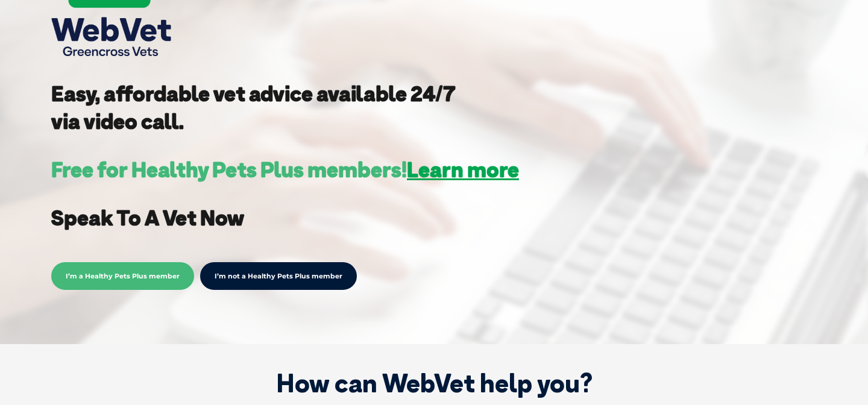 The image size is (868, 405). I want to click on span: I’m a Healthy Pets Plus member, so click(123, 276).